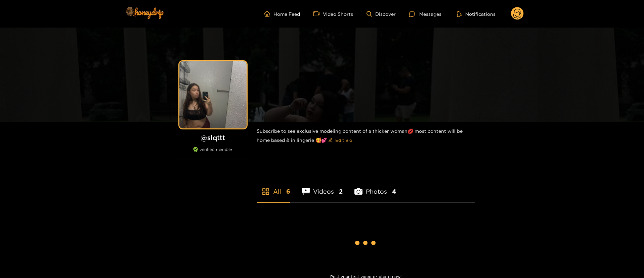 Image resolution: width=644 pixels, height=278 pixels. I want to click on span: 6, so click(288, 191).